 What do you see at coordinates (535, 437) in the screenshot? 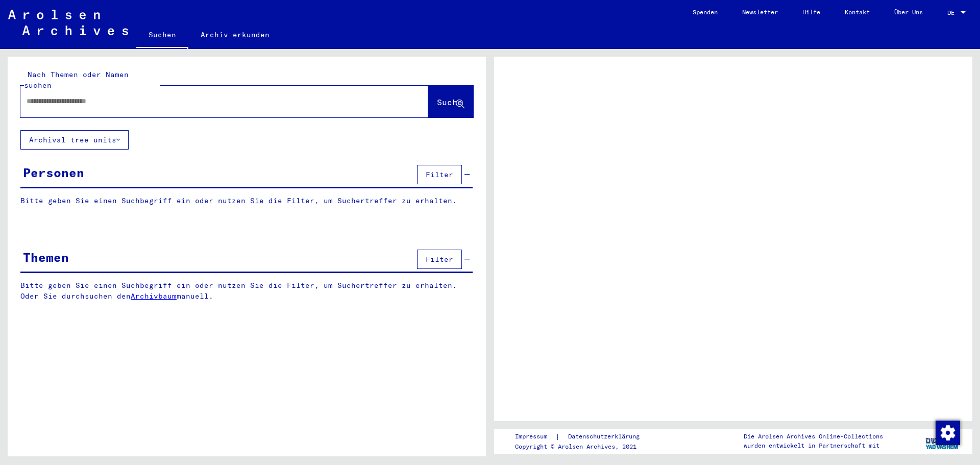
I see `a: Impressum` at bounding box center [535, 437].